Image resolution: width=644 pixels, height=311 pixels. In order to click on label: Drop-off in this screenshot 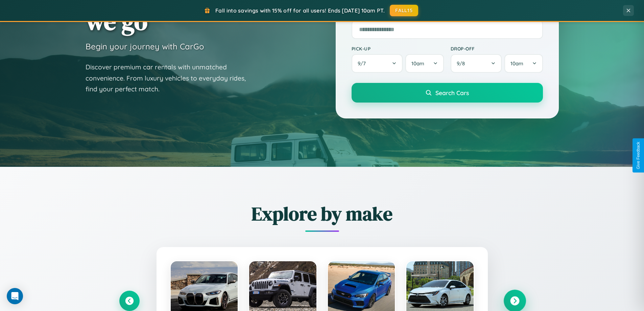, I will do `click(497, 48)`.